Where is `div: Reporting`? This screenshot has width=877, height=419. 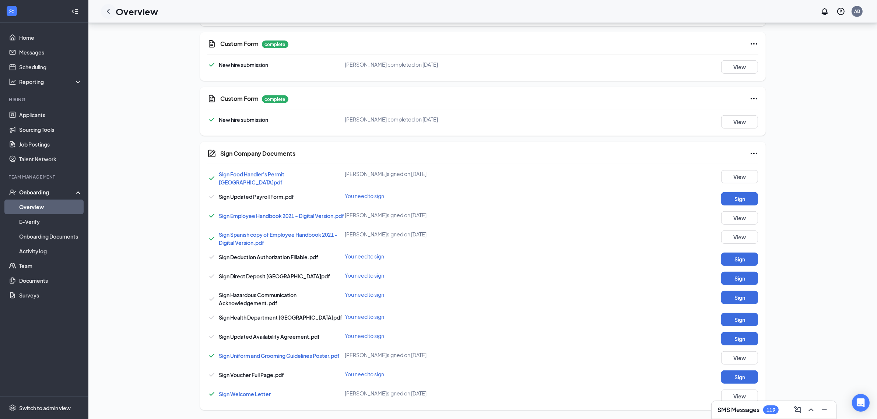
div: Reporting is located at coordinates (51, 82).